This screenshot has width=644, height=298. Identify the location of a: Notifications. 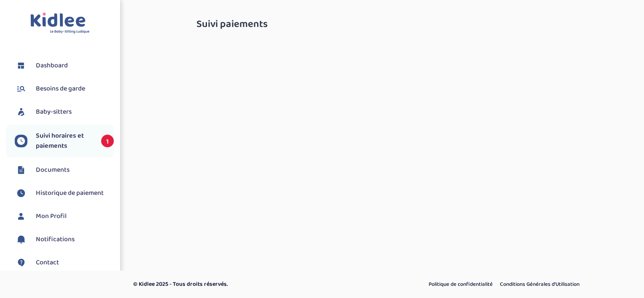
(64, 240).